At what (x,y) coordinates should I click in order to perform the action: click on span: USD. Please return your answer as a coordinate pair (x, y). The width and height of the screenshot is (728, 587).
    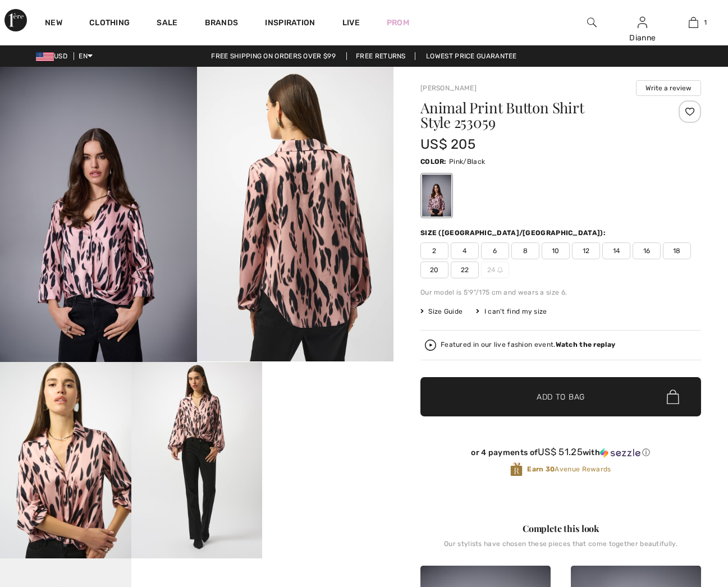
    Looking at the image, I should click on (54, 56).